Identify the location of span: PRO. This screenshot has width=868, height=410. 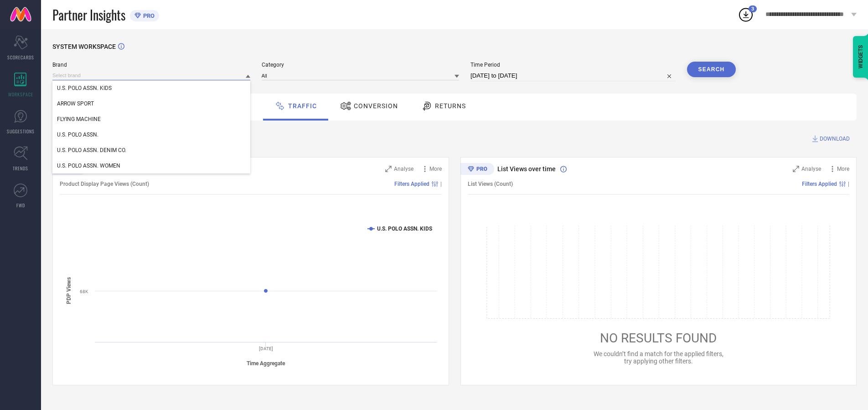
(147, 16).